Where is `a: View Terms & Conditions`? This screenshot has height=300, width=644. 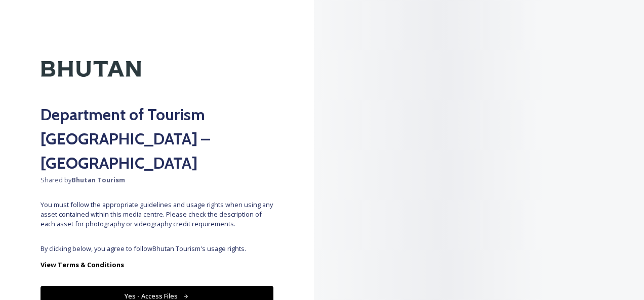
a: View Terms & Conditions is located at coordinates (157, 265).